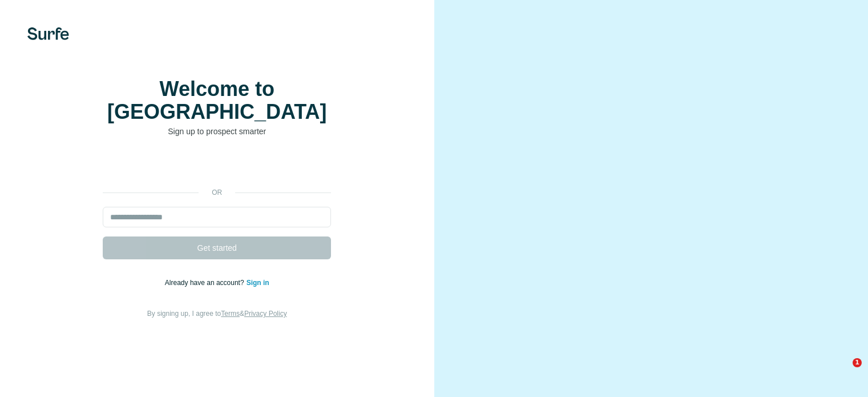  What do you see at coordinates (217, 132) in the screenshot?
I see `p: Sign up to prospect smarter` at bounding box center [217, 132].